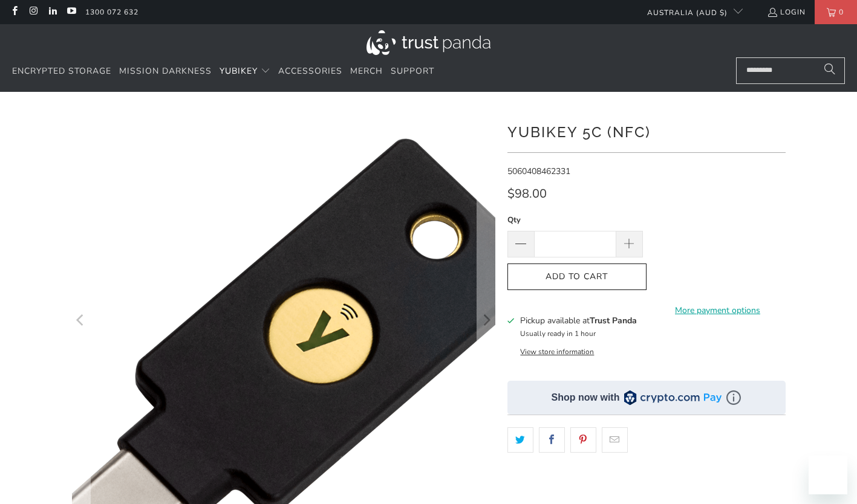 The image size is (857, 504). Describe the element at coordinates (165, 72) in the screenshot. I see `a: Mission Darkness` at that location.